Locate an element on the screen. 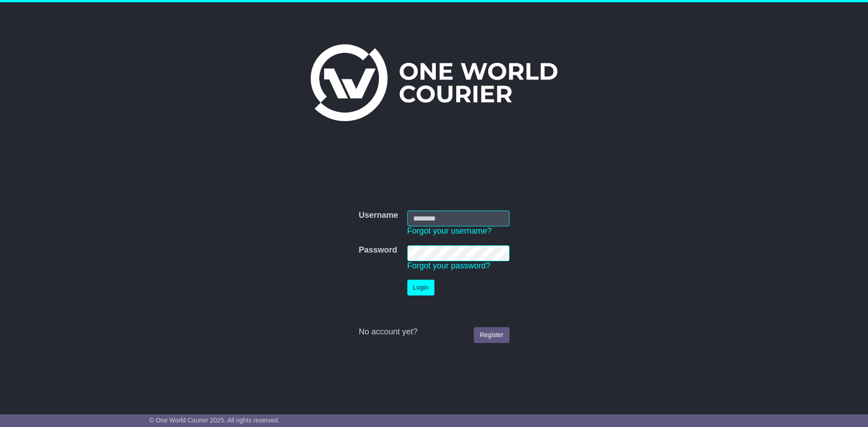  img: One World is located at coordinates (434, 83).